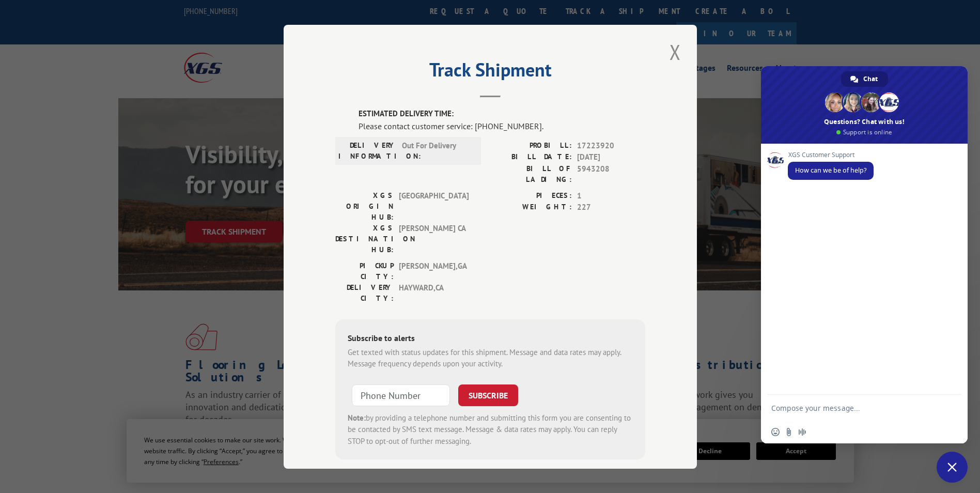 Image resolution: width=980 pixels, height=493 pixels. What do you see at coordinates (502, 113) in the screenshot?
I see `label: ESTIMATED DELIVERY TIME:` at bounding box center [502, 113].